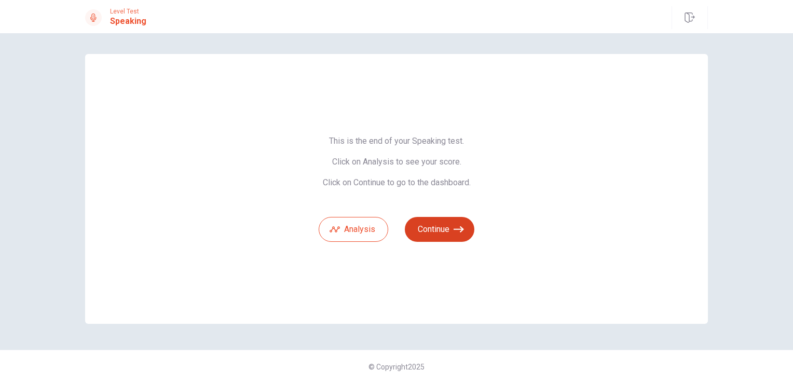  Describe the element at coordinates (440, 229) in the screenshot. I see `a: Continue` at that location.